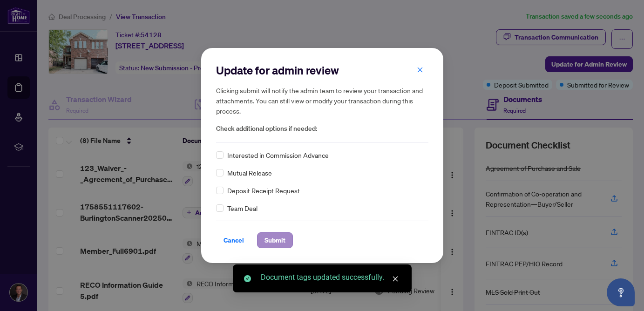 The image size is (644, 311). I want to click on h2: Update for admin review, so click(322, 71).